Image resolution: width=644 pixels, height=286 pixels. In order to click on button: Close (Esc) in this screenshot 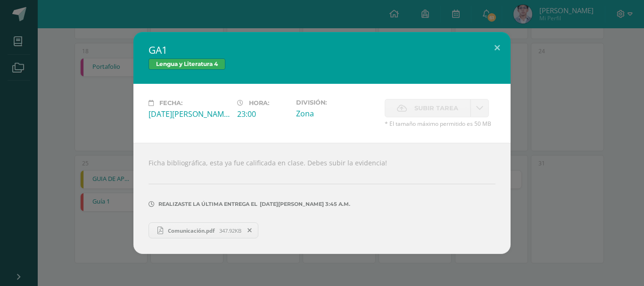, I will do `click(497, 48)`.